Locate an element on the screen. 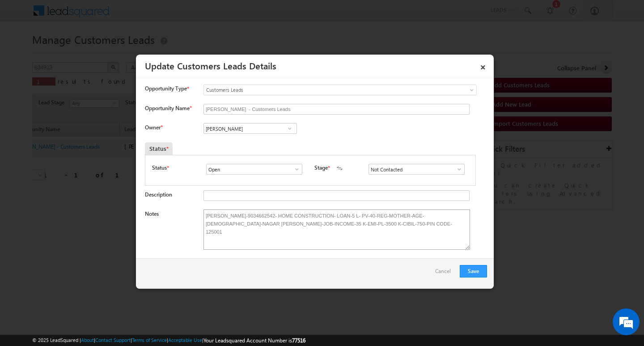 Image resolution: width=644 pixels, height=346 pixels. a: Cancel is located at coordinates (445, 274).